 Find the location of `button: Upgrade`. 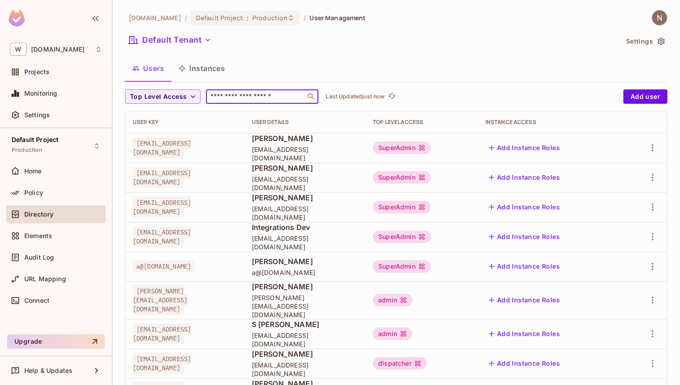

button: Upgrade is located at coordinates (56, 342).